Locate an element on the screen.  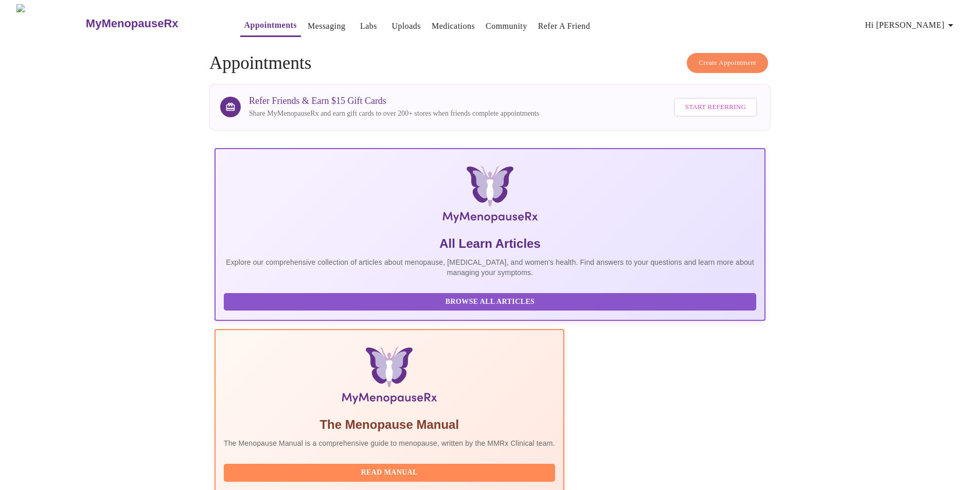
a: Start Referring is located at coordinates (715, 107).